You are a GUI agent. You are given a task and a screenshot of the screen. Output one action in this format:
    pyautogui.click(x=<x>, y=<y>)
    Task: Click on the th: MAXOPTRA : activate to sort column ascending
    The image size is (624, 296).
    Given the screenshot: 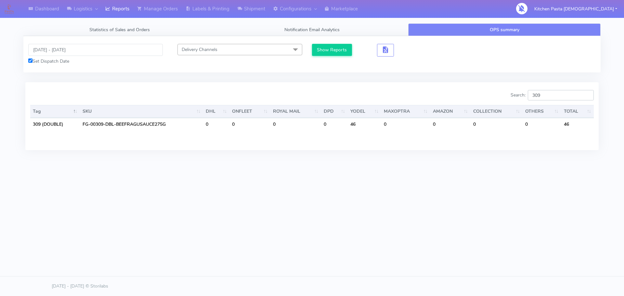 What is the action you would take?
    pyautogui.click(x=406, y=111)
    